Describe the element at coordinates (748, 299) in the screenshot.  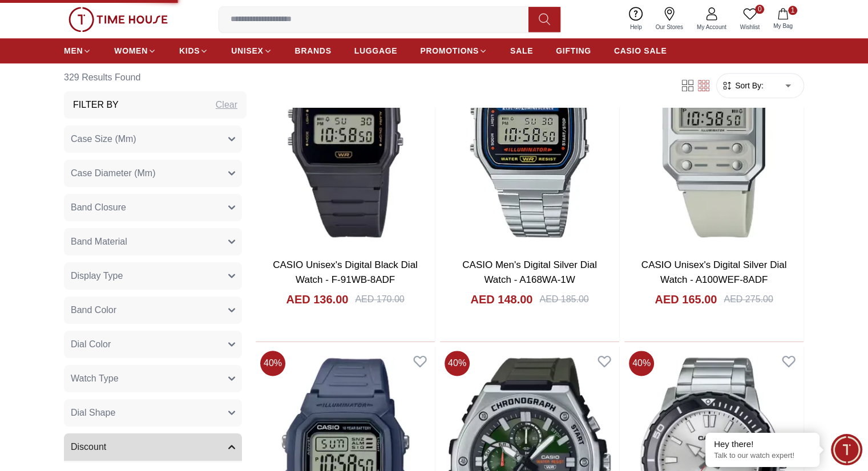
I see `div: AED 275.00` at that location.